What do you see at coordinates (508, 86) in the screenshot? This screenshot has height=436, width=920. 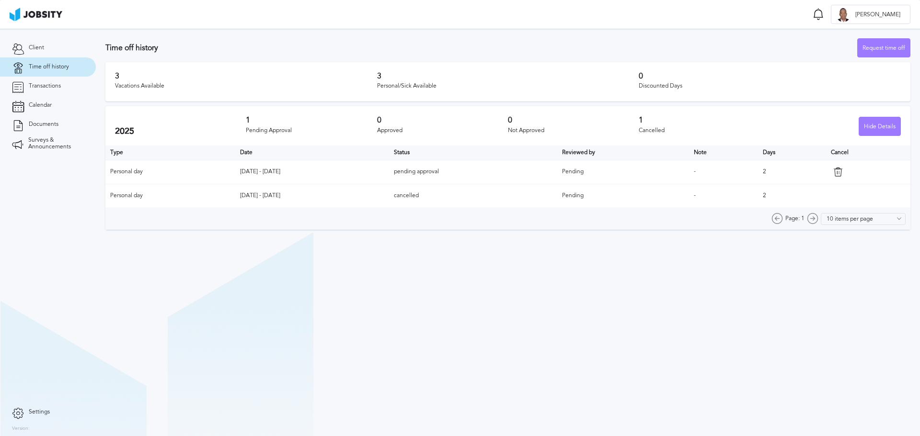 I see `div: Personal/Sick Available` at bounding box center [508, 86].